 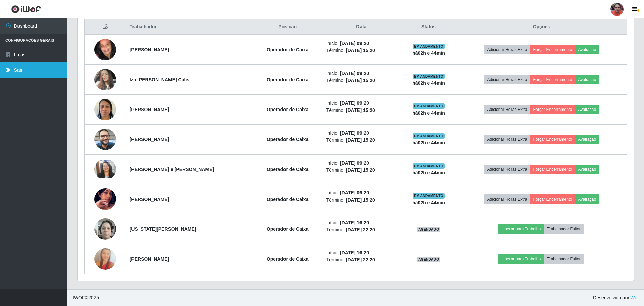 I want to click on span: © 2025 ., so click(x=87, y=298).